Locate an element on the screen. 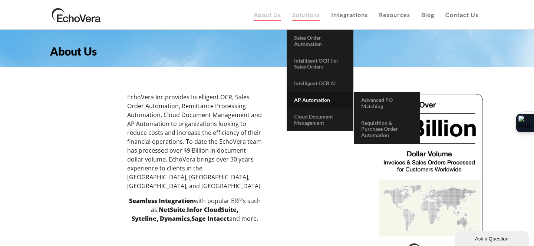 The width and height of the screenshot is (534, 246). span: Sales Order Automation is located at coordinates (308, 41).